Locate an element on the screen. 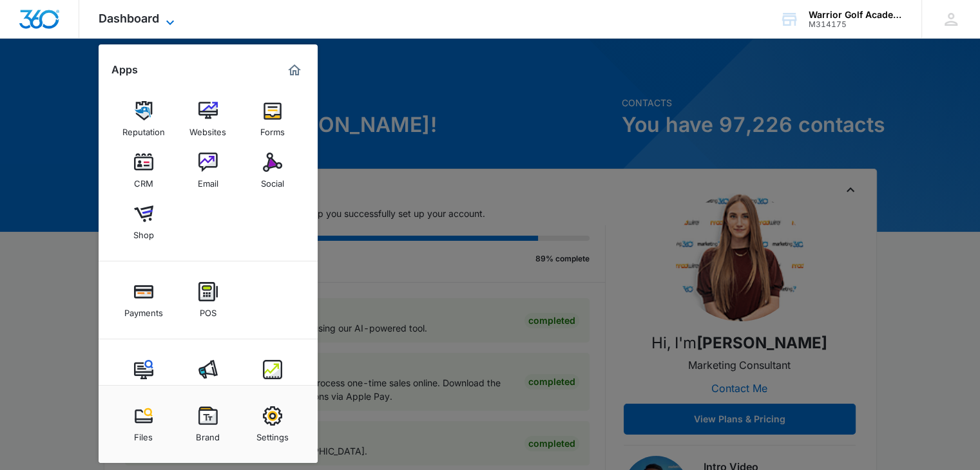  div: Files is located at coordinates (143, 434).